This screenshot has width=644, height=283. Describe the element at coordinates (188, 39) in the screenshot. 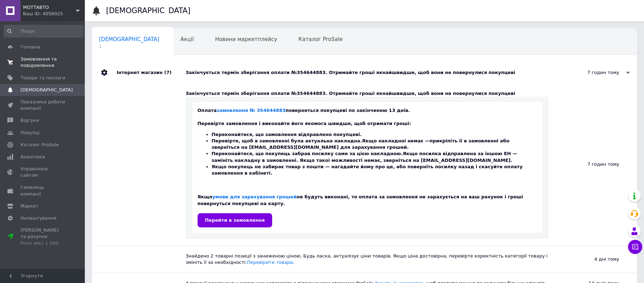

I see `span: Акції` at that location.